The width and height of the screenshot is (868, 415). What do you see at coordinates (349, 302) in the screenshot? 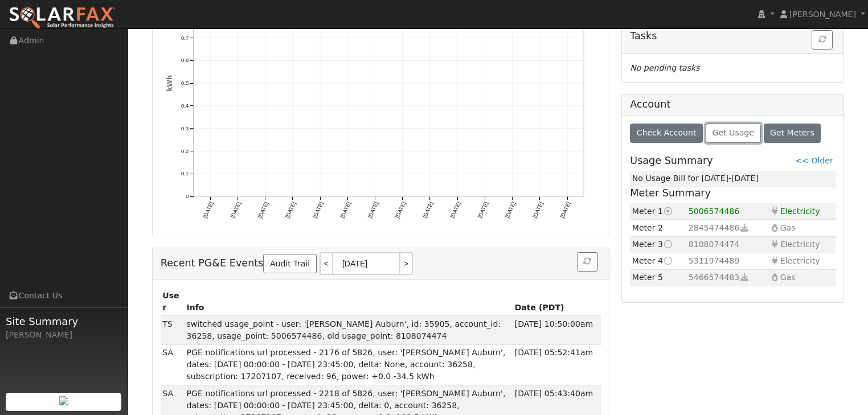
I see `th: Info` at bounding box center [349, 302].